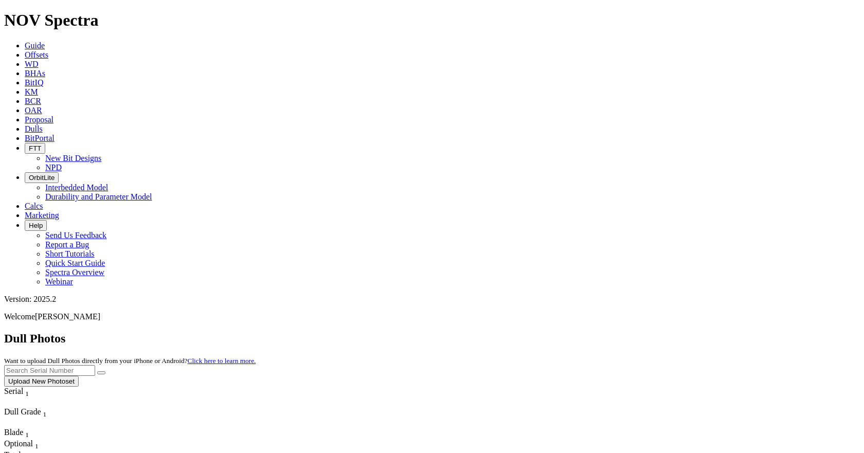  Describe the element at coordinates (432, 299) in the screenshot. I see `div: Version: 2025.2` at that location.